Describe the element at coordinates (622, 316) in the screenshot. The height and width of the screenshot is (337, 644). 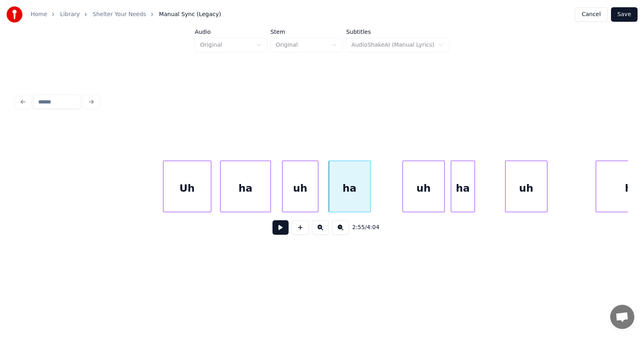
I see `div: Open chat` at that location.